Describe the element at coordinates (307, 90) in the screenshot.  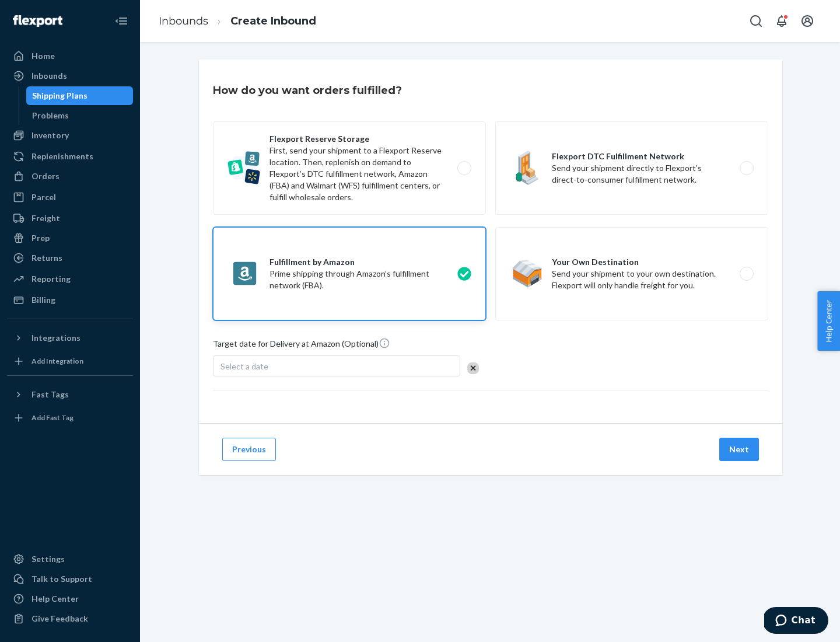
I see `h3: How do you want orders fulfilled?` at that location.